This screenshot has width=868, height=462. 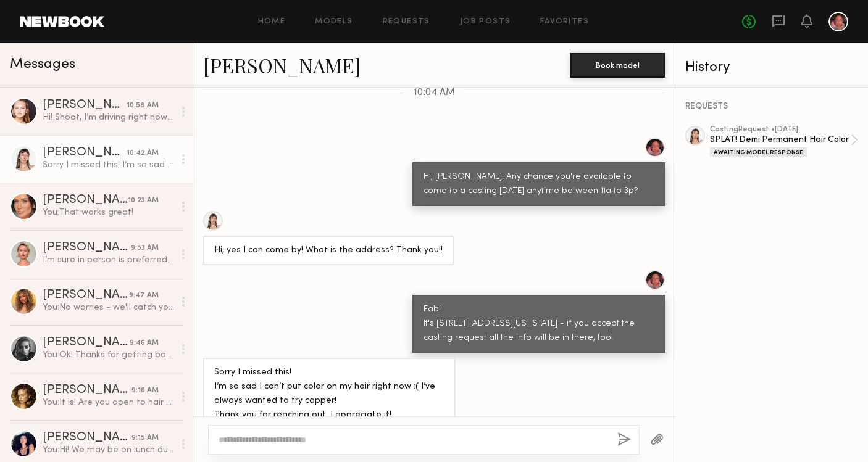 What do you see at coordinates (780, 139) in the screenshot?
I see `div: SPLAT! Demi Permanent Hair Color` at bounding box center [780, 139].